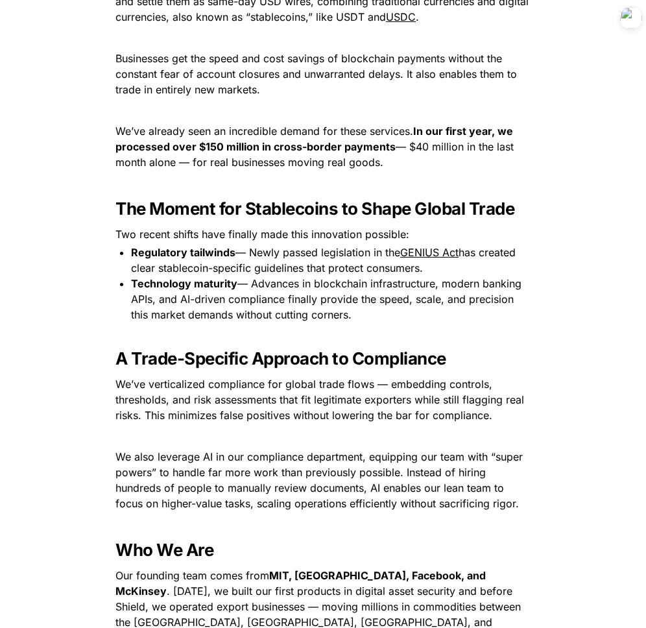  I want to click on span: We also leverage AI in our compliance department, equipping our team with “super powers” to handl..., so click(320, 480).